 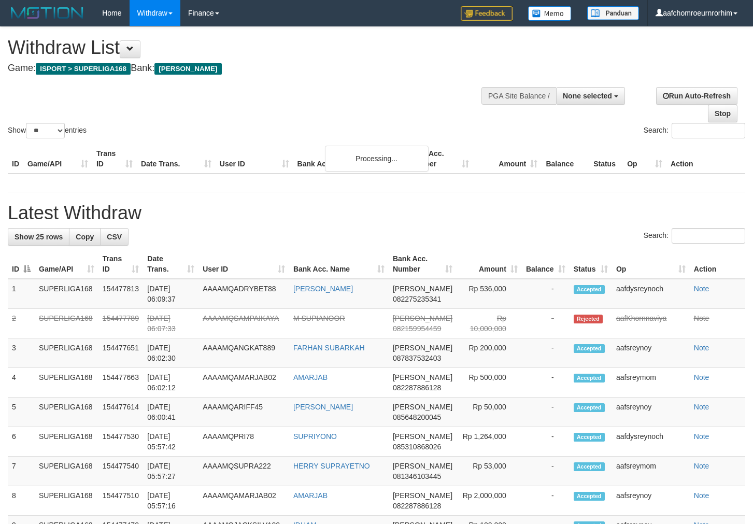 What do you see at coordinates (489, 500) in the screenshot?
I see `td: Rp 2,000,000` at bounding box center [489, 500].